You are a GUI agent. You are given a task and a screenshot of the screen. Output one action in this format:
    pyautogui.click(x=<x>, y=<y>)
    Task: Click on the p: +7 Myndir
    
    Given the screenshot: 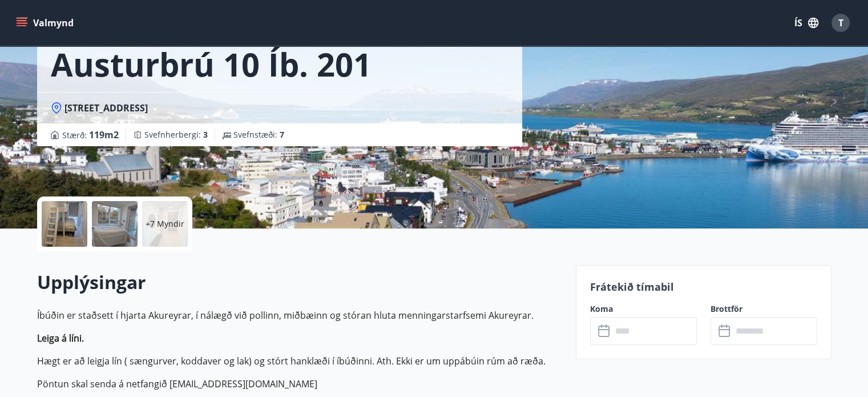 What is the action you would take?
    pyautogui.click(x=165, y=224)
    